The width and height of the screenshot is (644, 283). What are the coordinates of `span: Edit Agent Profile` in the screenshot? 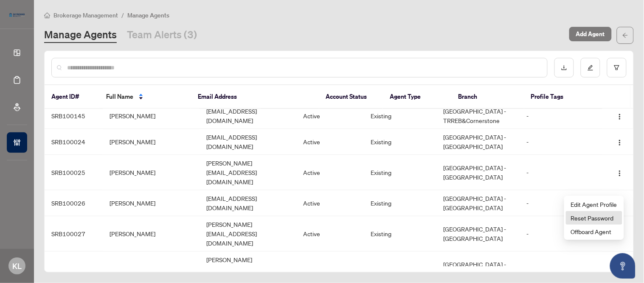 It's located at (594, 204).